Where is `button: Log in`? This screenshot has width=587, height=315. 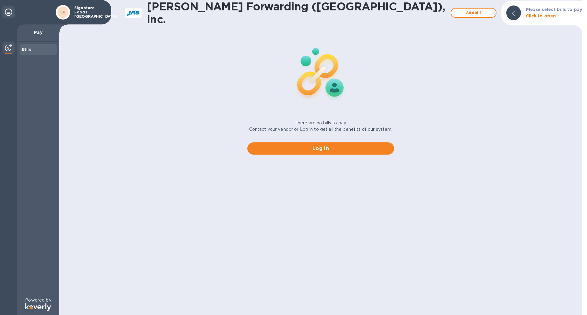
button: Log in is located at coordinates (321, 149).